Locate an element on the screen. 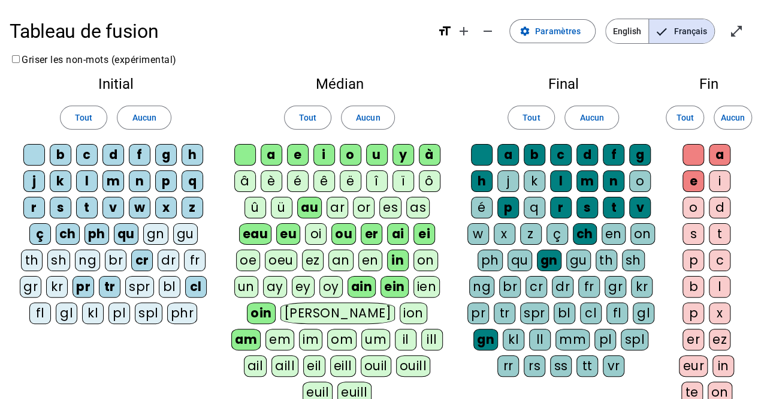 This screenshot has height=399, width=758. div: kl is located at coordinates (514, 339).